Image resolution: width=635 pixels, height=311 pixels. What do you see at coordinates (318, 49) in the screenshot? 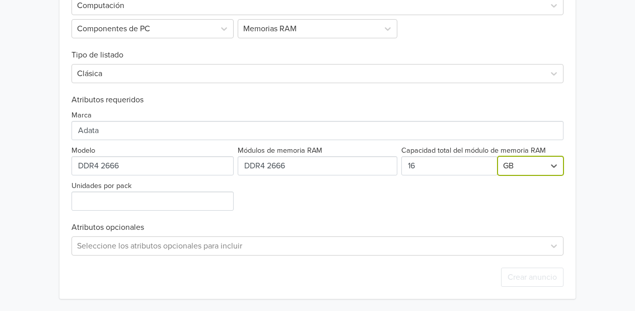
I see `h6: Tipo de listado` at bounding box center [318, 49].